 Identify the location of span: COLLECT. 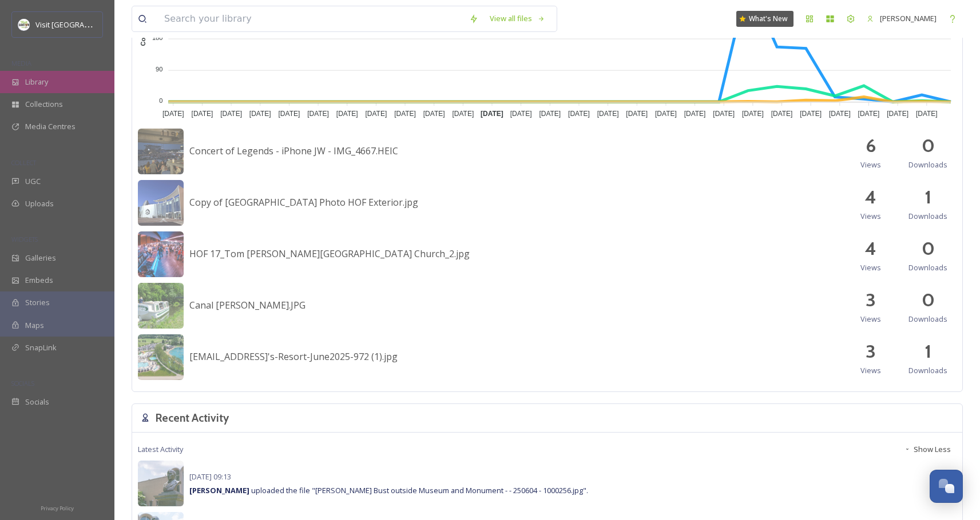
(24, 162).